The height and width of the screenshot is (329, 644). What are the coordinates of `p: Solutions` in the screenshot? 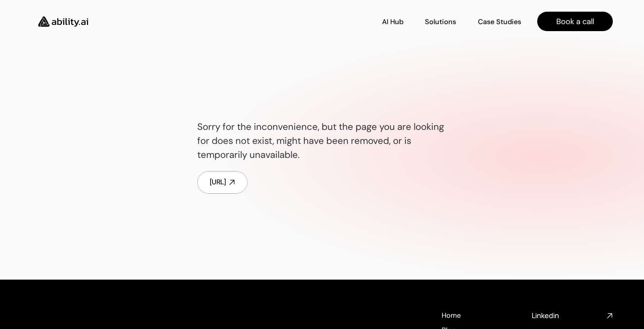 It's located at (440, 22).